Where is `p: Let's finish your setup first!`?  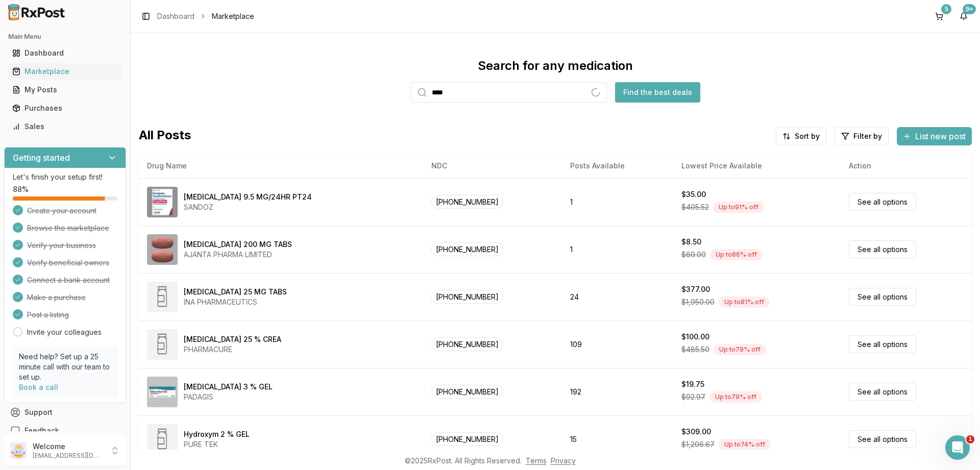
p: Let's finish your setup first! is located at coordinates (65, 177).